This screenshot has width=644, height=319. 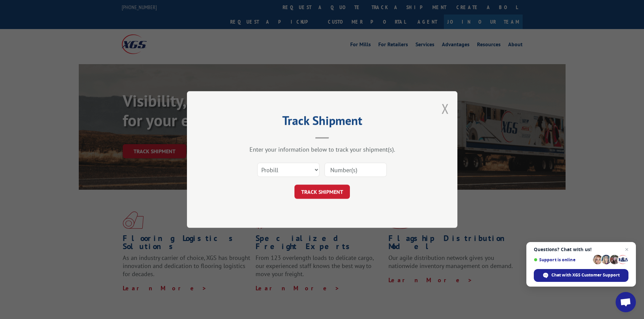 I want to click on h2: Track Shipment, so click(x=322, y=122).